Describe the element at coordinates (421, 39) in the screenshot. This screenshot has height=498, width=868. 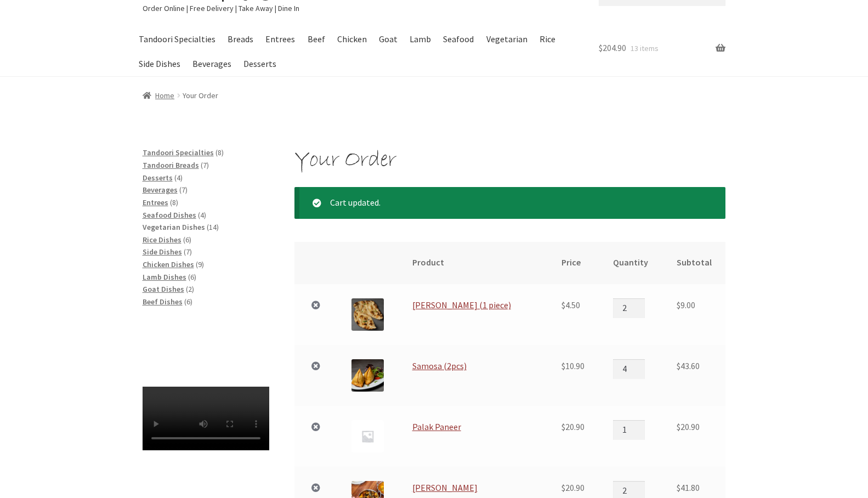
I see `a: Lamb` at that location.